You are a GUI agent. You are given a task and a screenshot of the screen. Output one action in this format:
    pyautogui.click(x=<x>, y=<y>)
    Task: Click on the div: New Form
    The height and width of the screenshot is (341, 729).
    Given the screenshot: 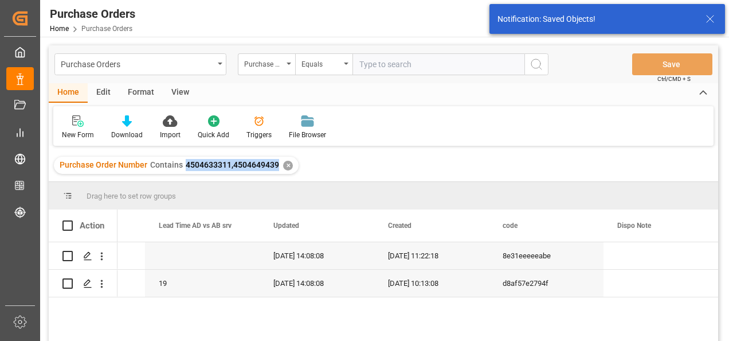 What is the action you would take?
    pyautogui.click(x=78, y=135)
    